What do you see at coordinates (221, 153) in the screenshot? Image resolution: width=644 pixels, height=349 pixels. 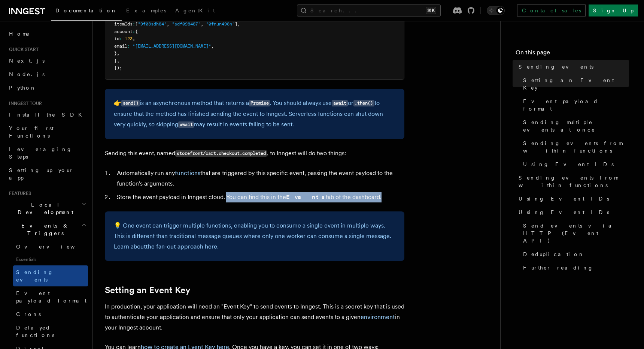 I see `code: storefront/cart.checkout.completed` at bounding box center [221, 153].